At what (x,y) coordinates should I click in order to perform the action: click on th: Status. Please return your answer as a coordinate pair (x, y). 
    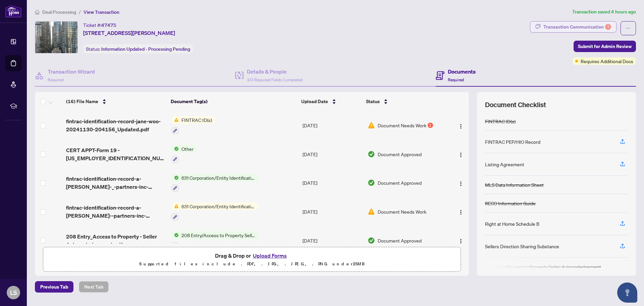
    Looking at the image, I should click on (403, 102).